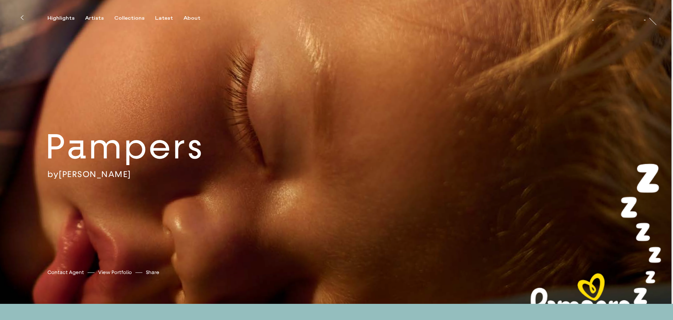 Image resolution: width=673 pixels, height=320 pixels. What do you see at coordinates (197, 18) in the screenshot?
I see `button: About` at bounding box center [197, 18].